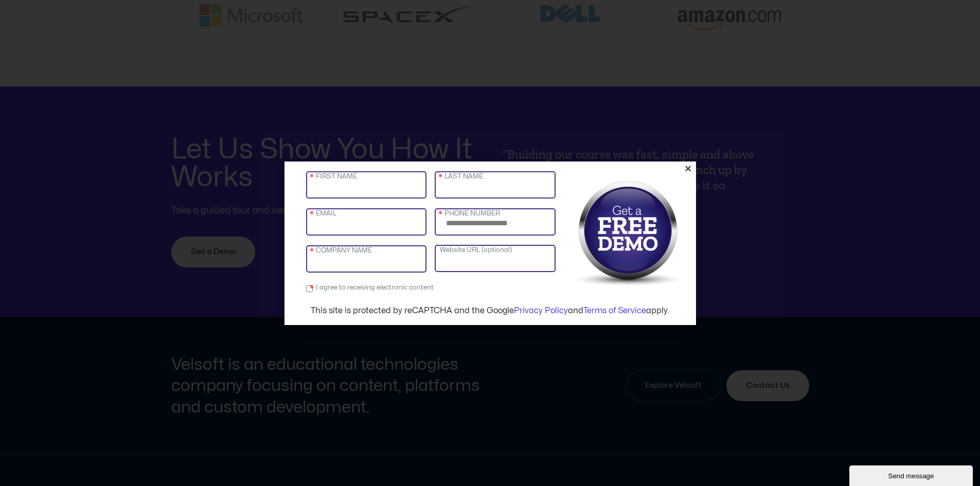  I want to click on div: This site is protected by reCAPTCHA and the Google and apply., so click(490, 310).